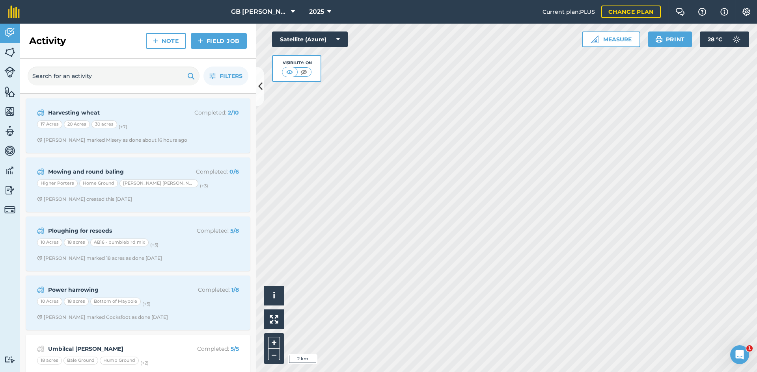 Image resolution: width=757 pixels, height=372 pixels. I want to click on strong: Power harrowing, so click(110, 290).